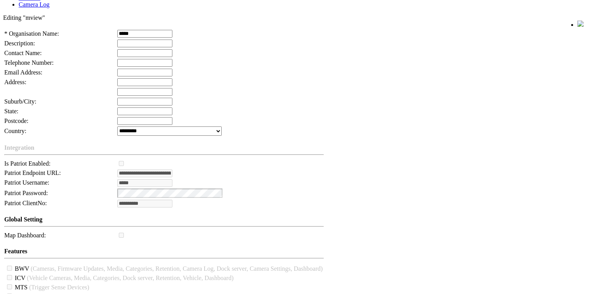 The image size is (603, 294). I want to click on span: Suburb/City:, so click(20, 101).